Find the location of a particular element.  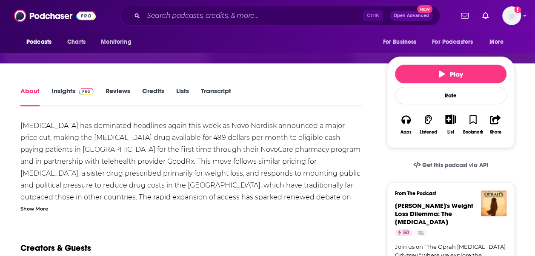

a: Reviews is located at coordinates (118, 97).